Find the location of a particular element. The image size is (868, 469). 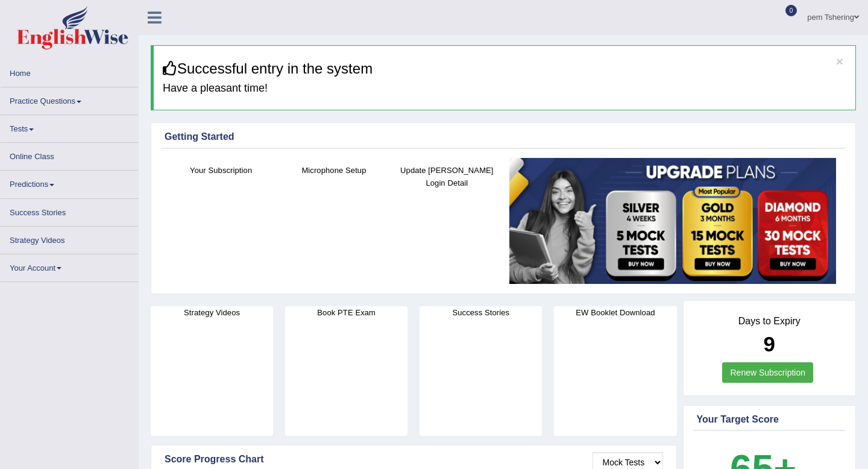

h4: EW Booklet Download is located at coordinates (615, 312).